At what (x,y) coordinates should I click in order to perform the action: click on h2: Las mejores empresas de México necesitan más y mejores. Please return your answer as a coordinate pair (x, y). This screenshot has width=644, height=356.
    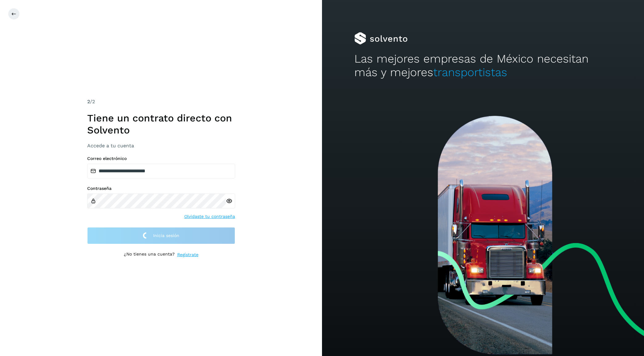
    Looking at the image, I should click on (483, 65).